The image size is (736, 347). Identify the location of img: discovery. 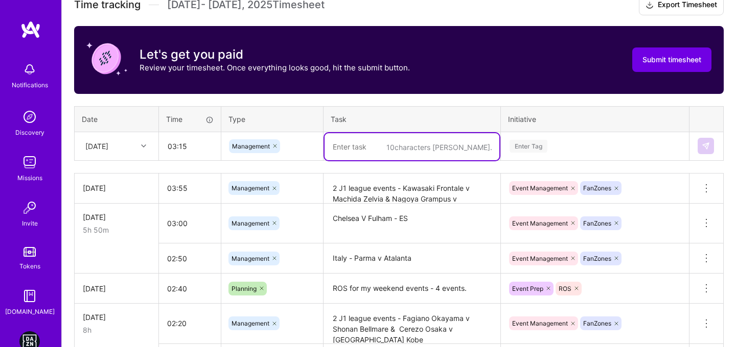
(30, 117).